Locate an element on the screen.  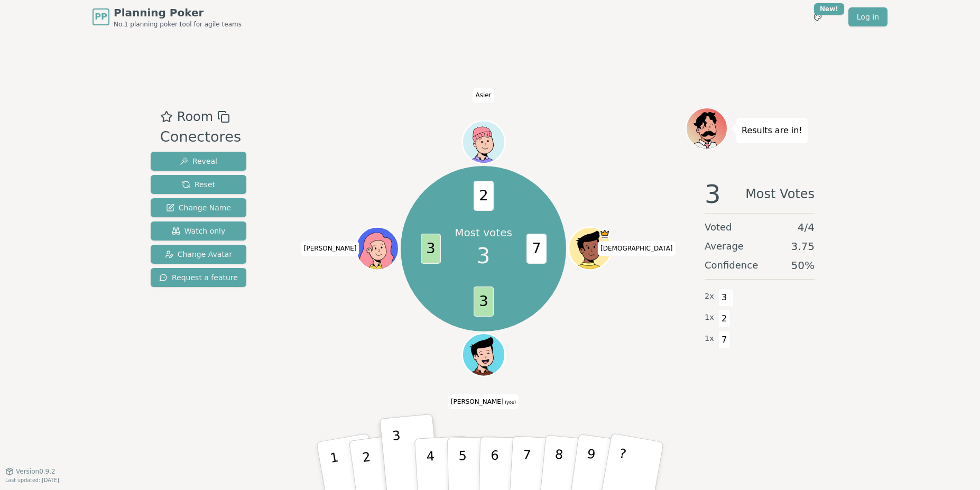
span: Reset is located at coordinates (198, 185).